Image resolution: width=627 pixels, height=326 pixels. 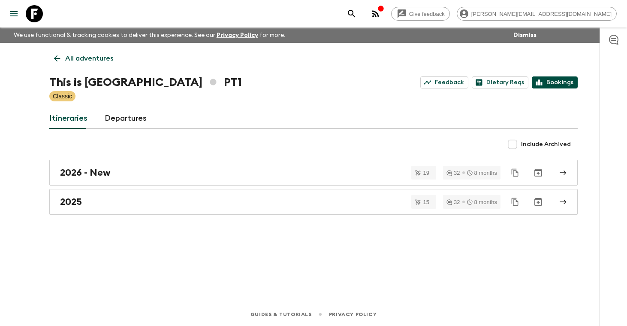 What do you see at coordinates (126, 118) in the screenshot?
I see `a: Departures` at bounding box center [126, 118].